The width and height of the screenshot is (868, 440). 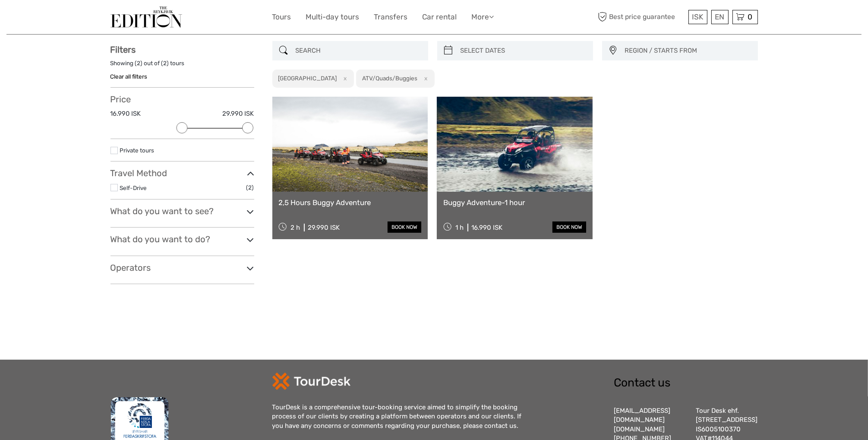 What do you see at coordinates (483, 17) in the screenshot?
I see `a: More` at bounding box center [483, 17].